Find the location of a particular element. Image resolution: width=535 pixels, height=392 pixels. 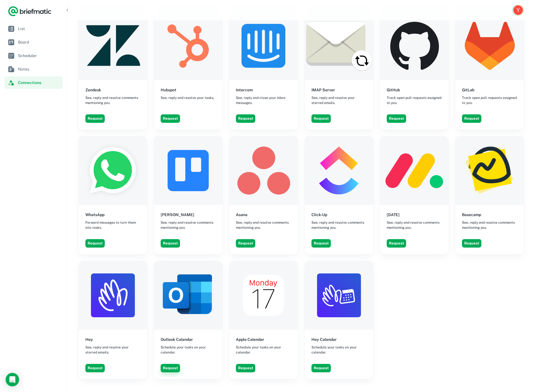

a: Notes is located at coordinates (33, 69).